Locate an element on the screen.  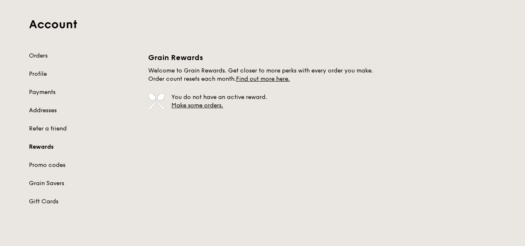
a: Grain Savers is located at coordinates (84, 184).